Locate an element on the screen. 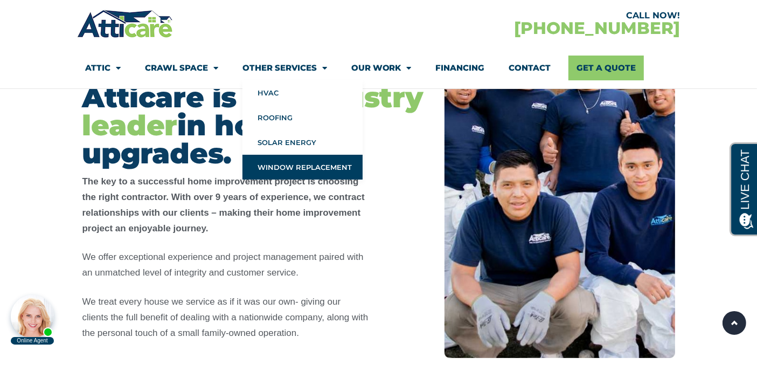 This screenshot has width=757, height=378. h2: Atticare is the in home upgrades. is located at coordinates (253, 126).